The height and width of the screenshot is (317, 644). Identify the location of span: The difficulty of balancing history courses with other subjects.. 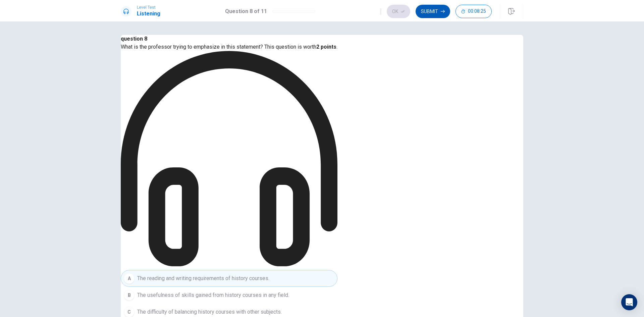
(210, 312).